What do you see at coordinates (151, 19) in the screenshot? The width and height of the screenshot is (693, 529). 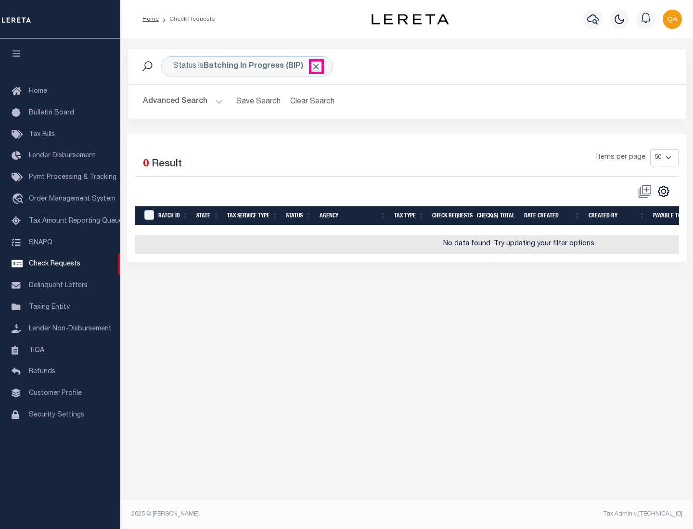 I see `a: Home` at bounding box center [151, 19].